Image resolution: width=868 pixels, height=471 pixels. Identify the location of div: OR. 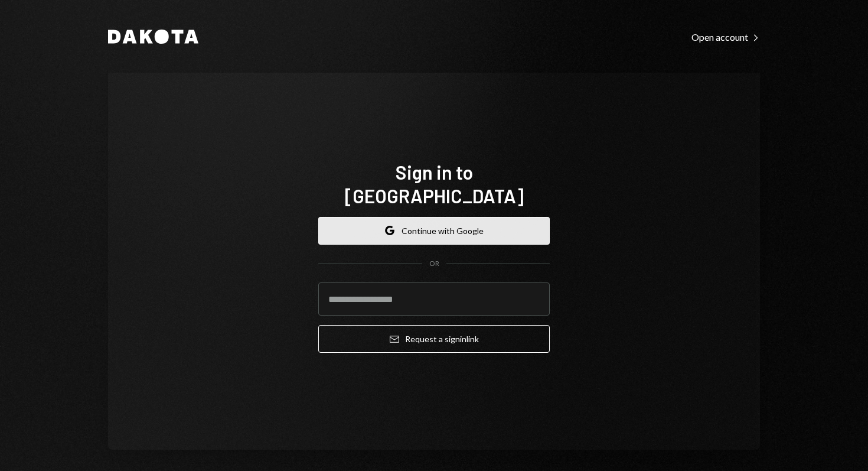
(434, 264).